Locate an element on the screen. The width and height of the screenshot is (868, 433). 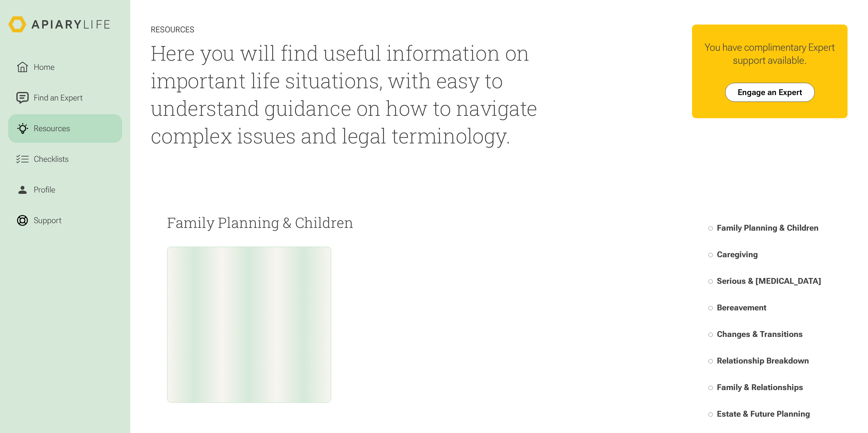
span: Bereavement is located at coordinates (742, 308).